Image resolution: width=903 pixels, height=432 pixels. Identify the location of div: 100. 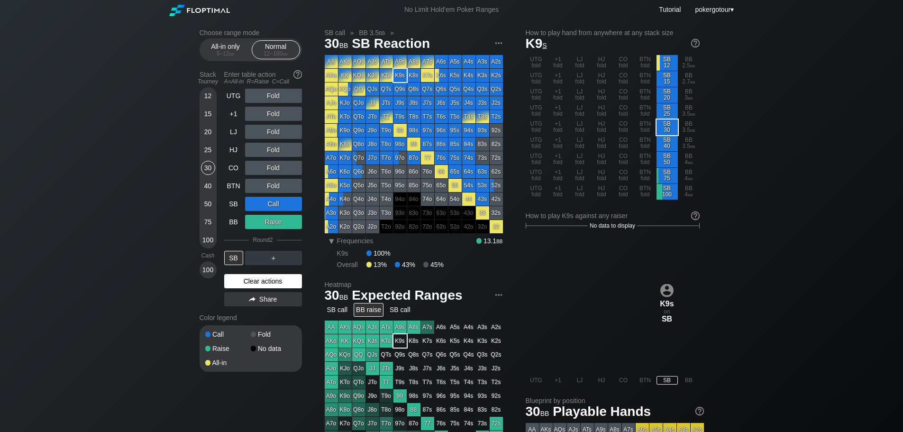
(208, 270).